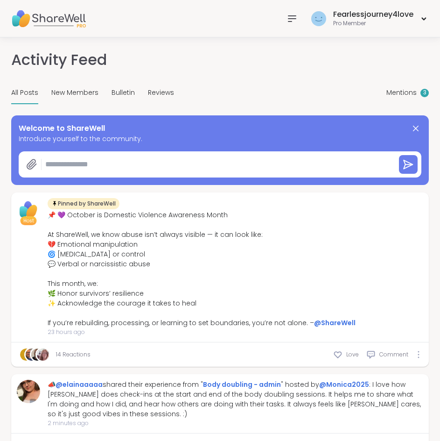  Describe the element at coordinates (79, 384) in the screenshot. I see `a: @elainaaaaa` at that location.